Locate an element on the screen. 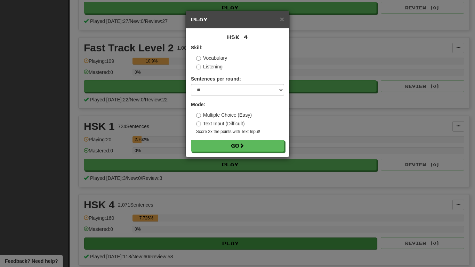 The image size is (475, 267). label: Text Input (Difficult) is located at coordinates (220, 124).